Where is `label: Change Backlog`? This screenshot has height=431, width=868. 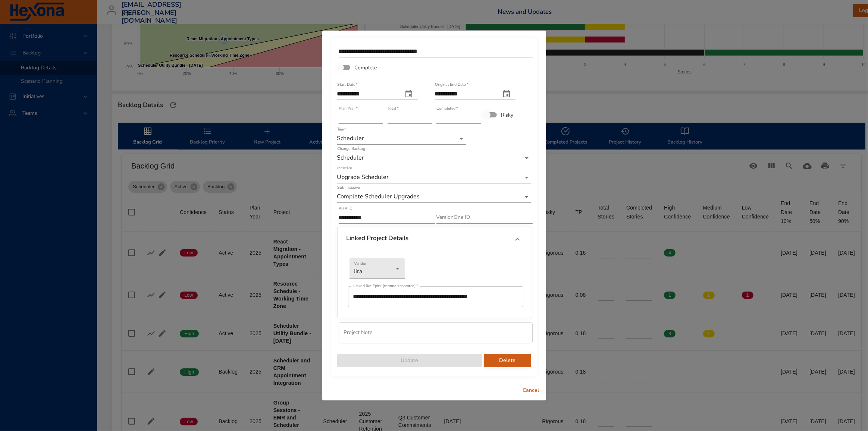 label: Change Backlog is located at coordinates (351, 149).